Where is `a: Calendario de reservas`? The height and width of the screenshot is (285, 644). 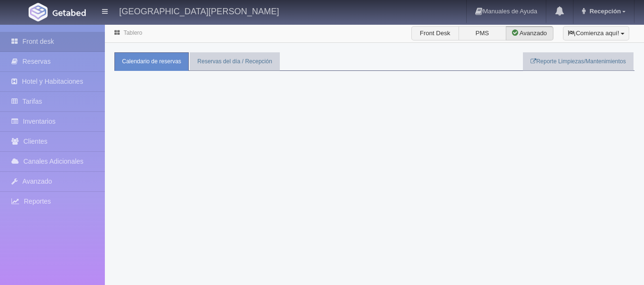
a: Calendario de reservas is located at coordinates (152, 62).